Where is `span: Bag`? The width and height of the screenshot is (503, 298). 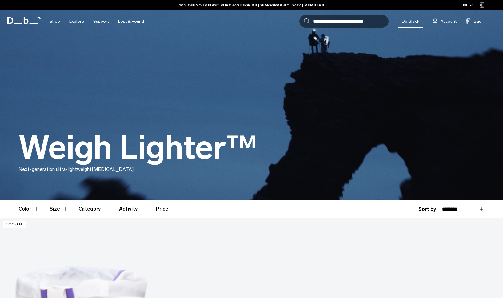 span: Bag is located at coordinates (478, 21).